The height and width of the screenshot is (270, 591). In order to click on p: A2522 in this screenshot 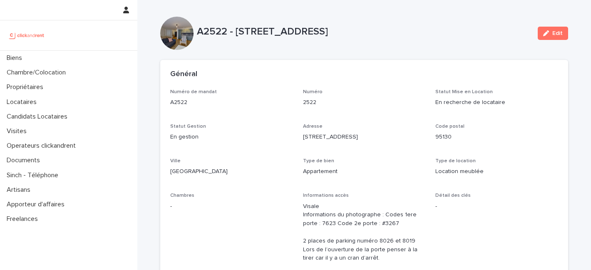, I will do `click(231, 102)`.